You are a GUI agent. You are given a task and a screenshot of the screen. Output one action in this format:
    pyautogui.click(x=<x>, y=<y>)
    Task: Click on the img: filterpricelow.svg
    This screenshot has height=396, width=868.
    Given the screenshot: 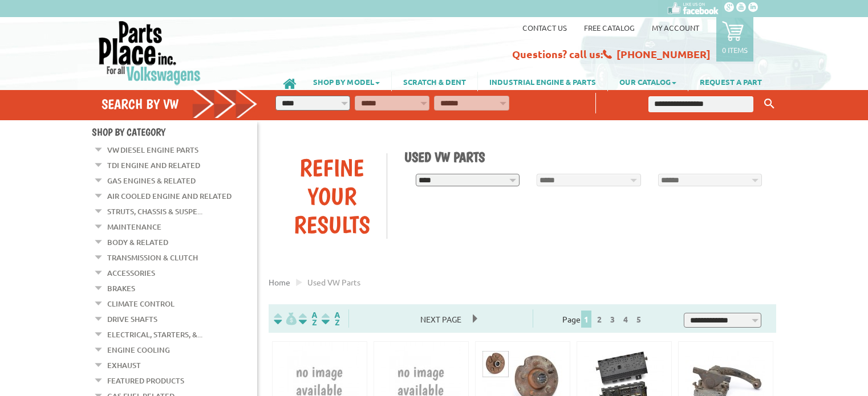 What is the action you would take?
    pyautogui.click(x=285, y=319)
    